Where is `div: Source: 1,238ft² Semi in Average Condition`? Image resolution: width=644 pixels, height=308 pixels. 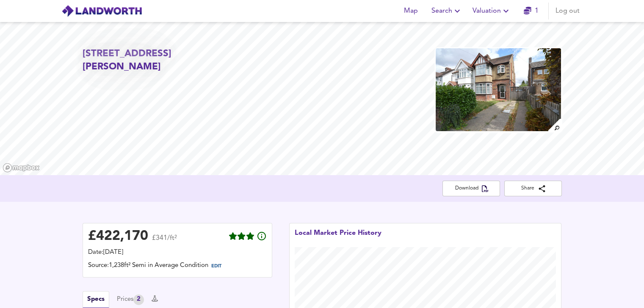 div: Source: 1,238ft² Semi in Average Condition is located at coordinates (177, 267).